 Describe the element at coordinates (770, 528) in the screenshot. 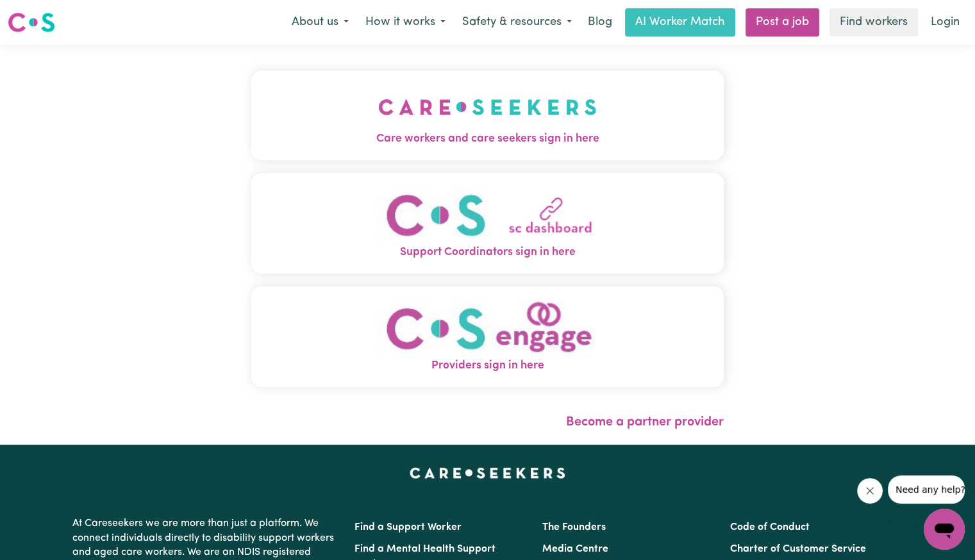

I see `a: Code of Conduct` at that location.